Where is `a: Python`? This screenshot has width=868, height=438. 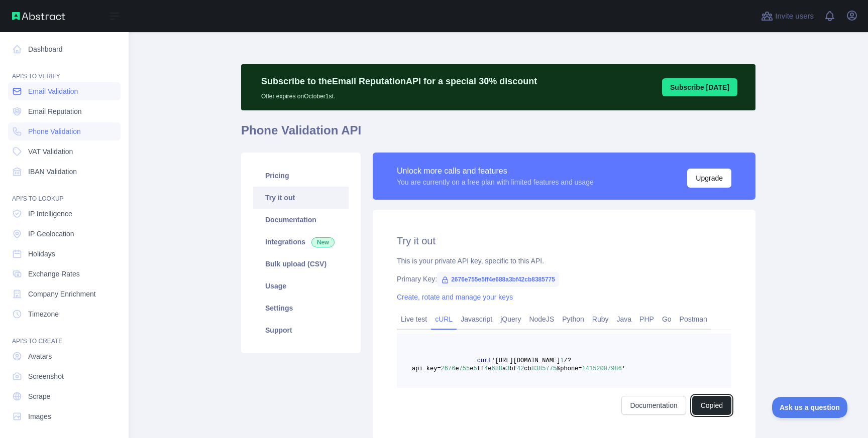 a: Python is located at coordinates (573, 319).